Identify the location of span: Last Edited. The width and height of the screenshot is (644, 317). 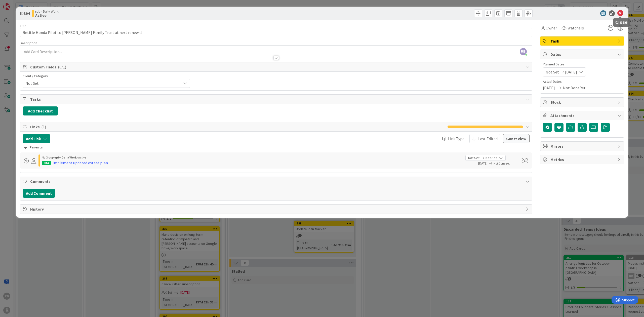
(488, 138).